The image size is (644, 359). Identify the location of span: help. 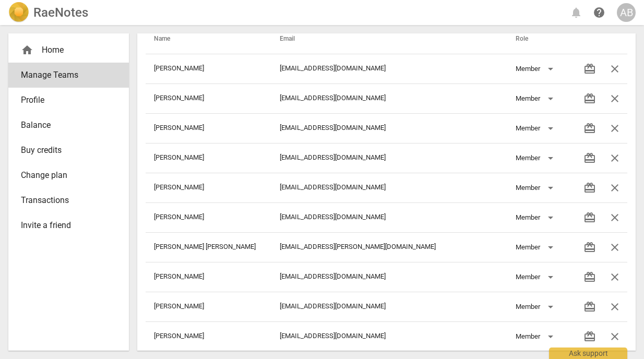
(599, 12).